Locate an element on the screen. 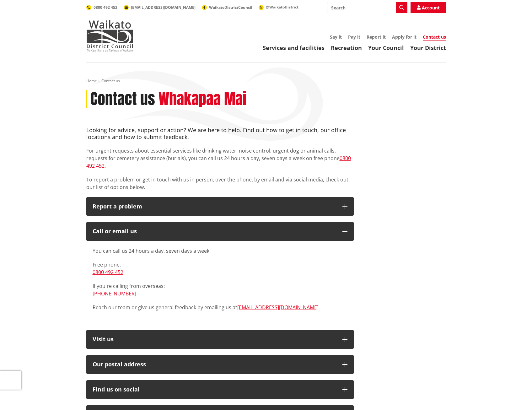  a: Recreation is located at coordinates (346, 48).